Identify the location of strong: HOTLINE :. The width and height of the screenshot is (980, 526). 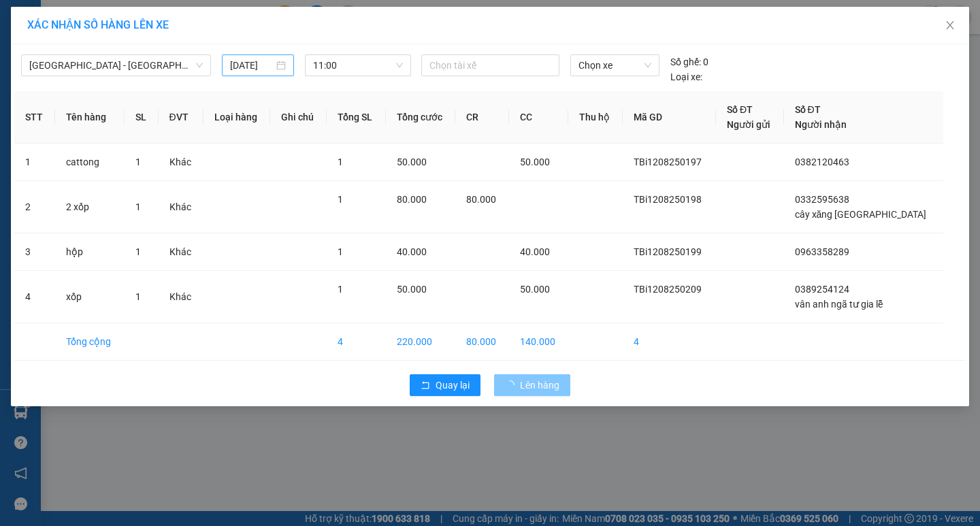
(102, 24).